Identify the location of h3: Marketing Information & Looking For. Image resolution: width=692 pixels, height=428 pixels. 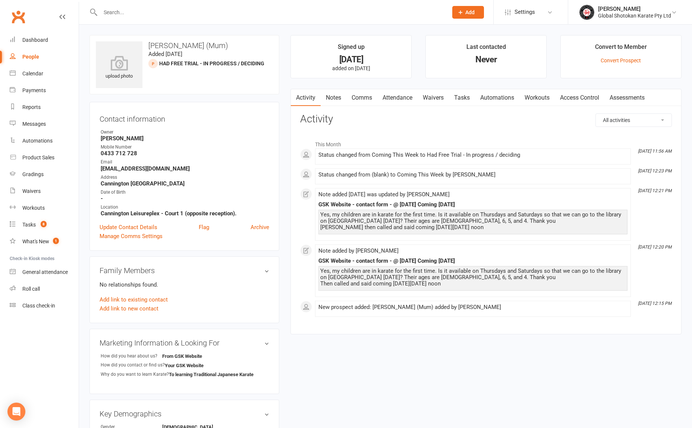
(184, 343).